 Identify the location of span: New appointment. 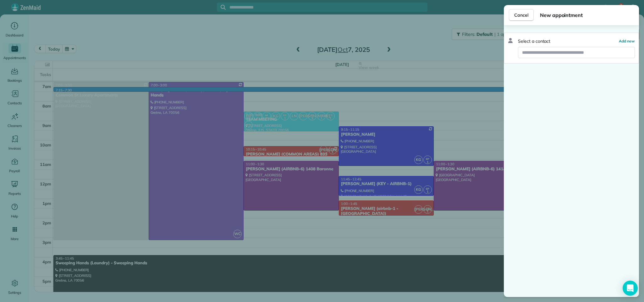
(587, 15).